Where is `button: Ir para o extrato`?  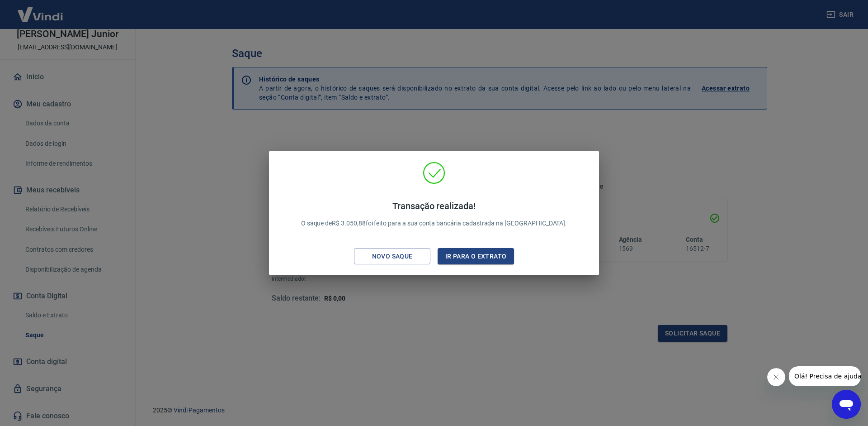
button: Ir para o extrato is located at coordinates (476, 256).